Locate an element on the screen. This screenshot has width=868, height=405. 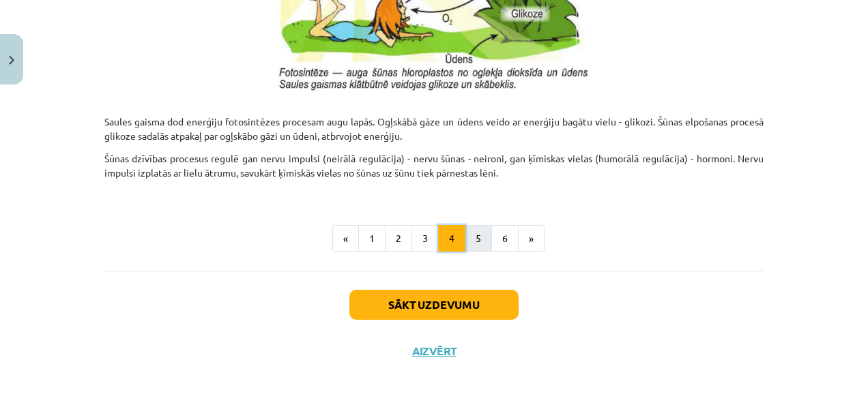
button: 5 is located at coordinates (478, 239).